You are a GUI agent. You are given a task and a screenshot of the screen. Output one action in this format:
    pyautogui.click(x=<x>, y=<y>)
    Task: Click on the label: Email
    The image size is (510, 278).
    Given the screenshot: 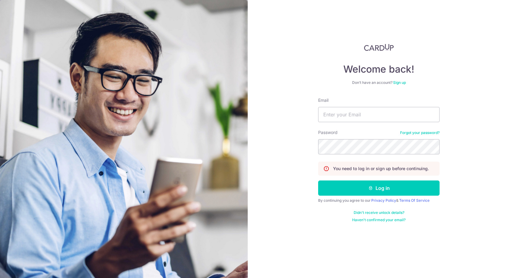 What is the action you would take?
    pyautogui.click(x=323, y=100)
    